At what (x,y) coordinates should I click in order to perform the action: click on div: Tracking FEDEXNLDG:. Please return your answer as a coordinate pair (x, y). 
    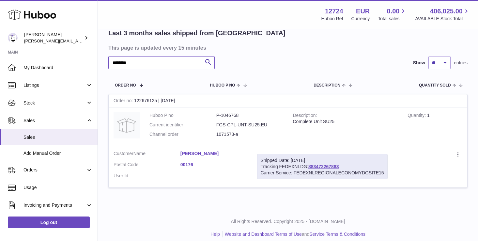
    Looking at the image, I should click on (322, 166).